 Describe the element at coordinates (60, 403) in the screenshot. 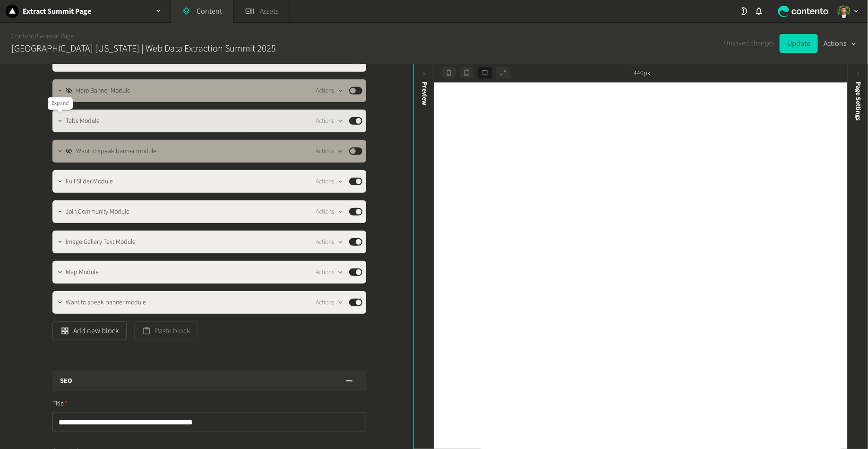

I see `span: Title` at that location.